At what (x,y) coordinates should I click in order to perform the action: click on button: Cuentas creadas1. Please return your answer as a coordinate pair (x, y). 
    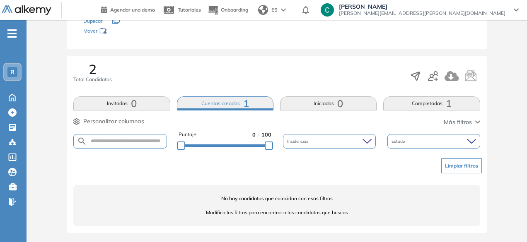
    Looking at the image, I should click on (225, 104).